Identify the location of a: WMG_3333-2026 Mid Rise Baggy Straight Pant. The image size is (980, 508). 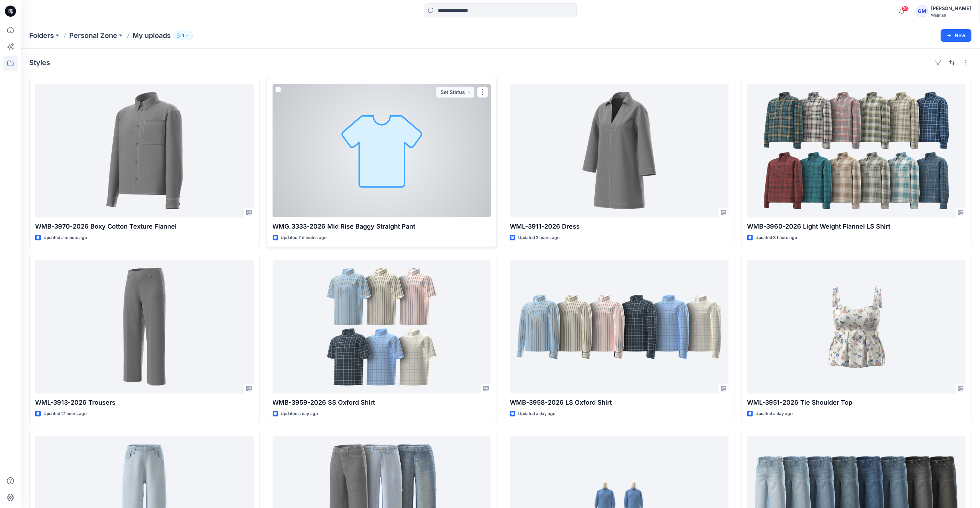
(382, 150).